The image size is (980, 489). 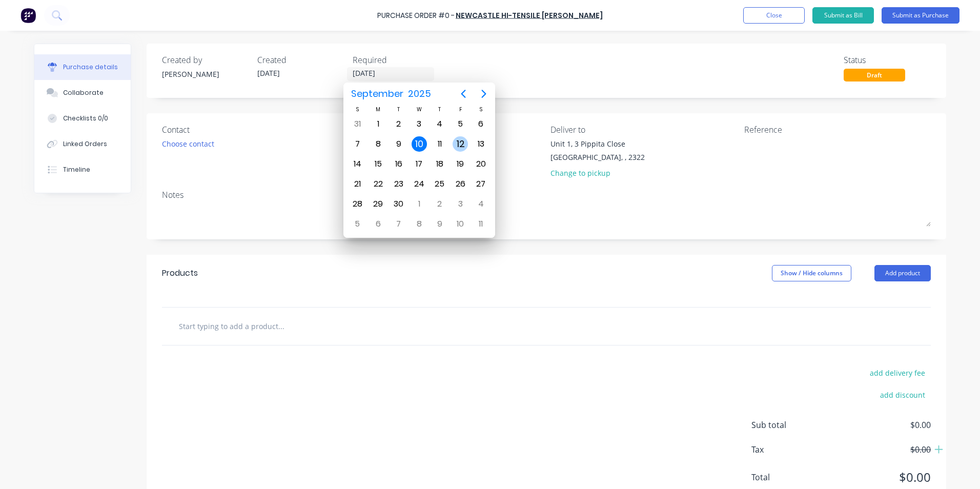 I want to click on div: Saturday, September 20, 2025, so click(x=481, y=164).